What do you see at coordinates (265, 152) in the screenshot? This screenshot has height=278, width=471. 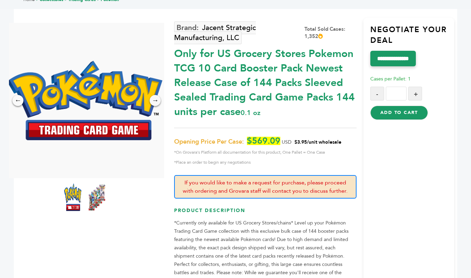 I see `span: *On Grovara's Platform all documentation for this product, One Pallet = One Case` at bounding box center [265, 152].